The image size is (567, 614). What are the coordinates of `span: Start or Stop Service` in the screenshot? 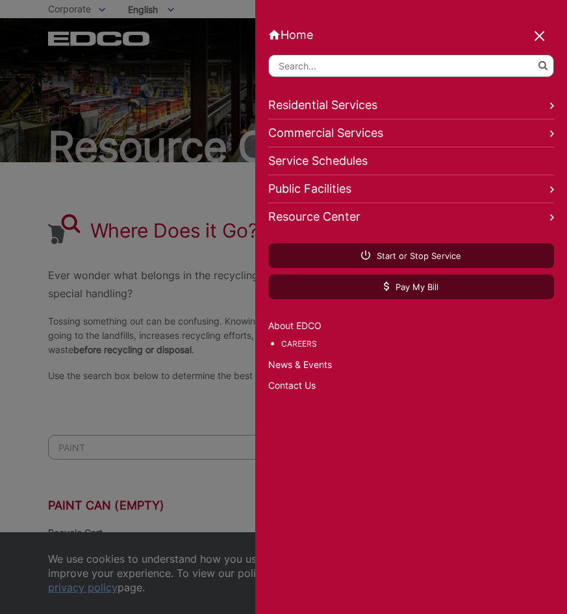 It's located at (411, 256).